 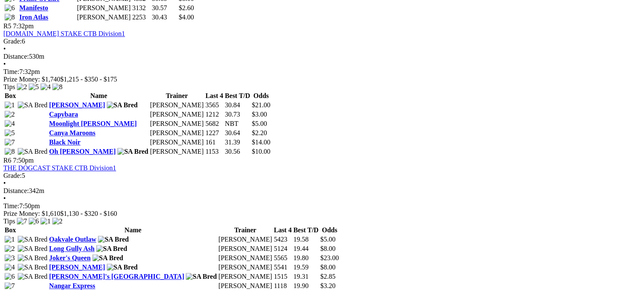 I want to click on span: $3.20, so click(x=328, y=286).